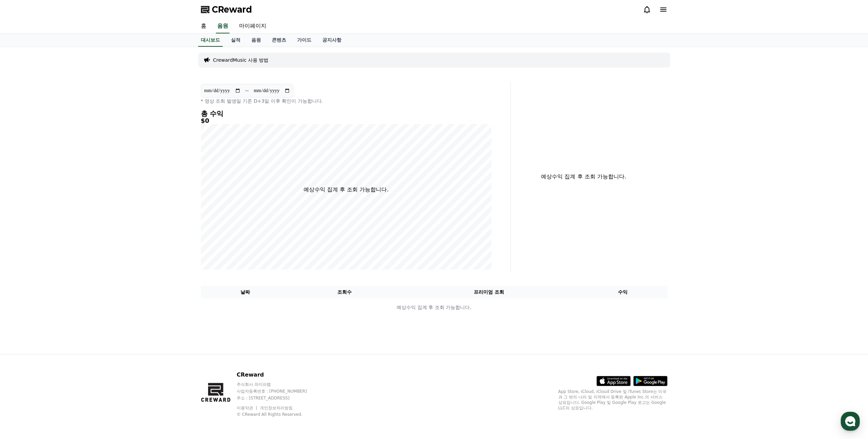  I want to click on h4: 총 수익, so click(346, 114).